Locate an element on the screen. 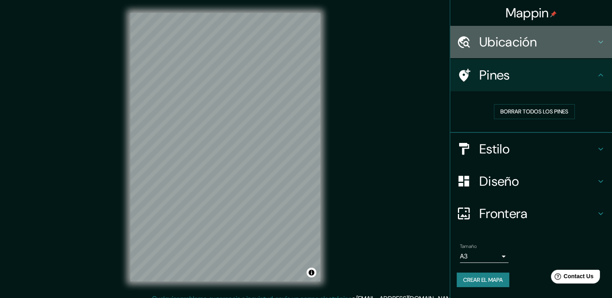 This screenshot has width=612, height=298. div: Frontera is located at coordinates (531, 214).